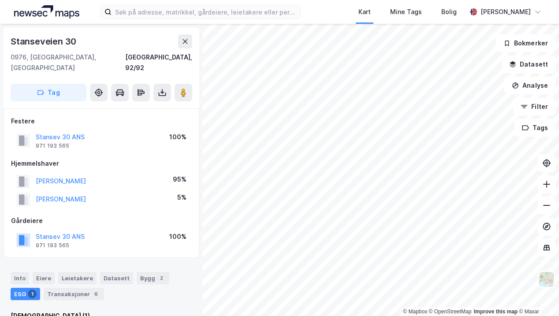  Describe the element at coordinates (47, 12) in the screenshot. I see `img: logo.a4113a55bc3d86da70a041830d287a7e.svg` at that location.